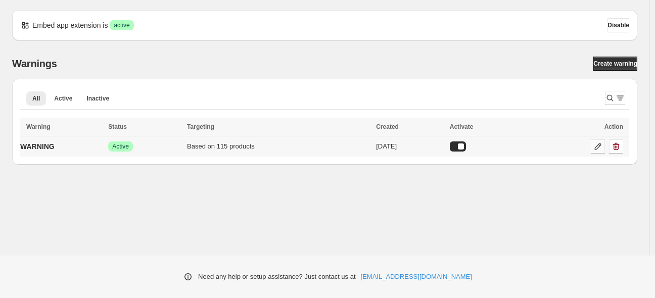  I want to click on span: Warning, so click(38, 127).